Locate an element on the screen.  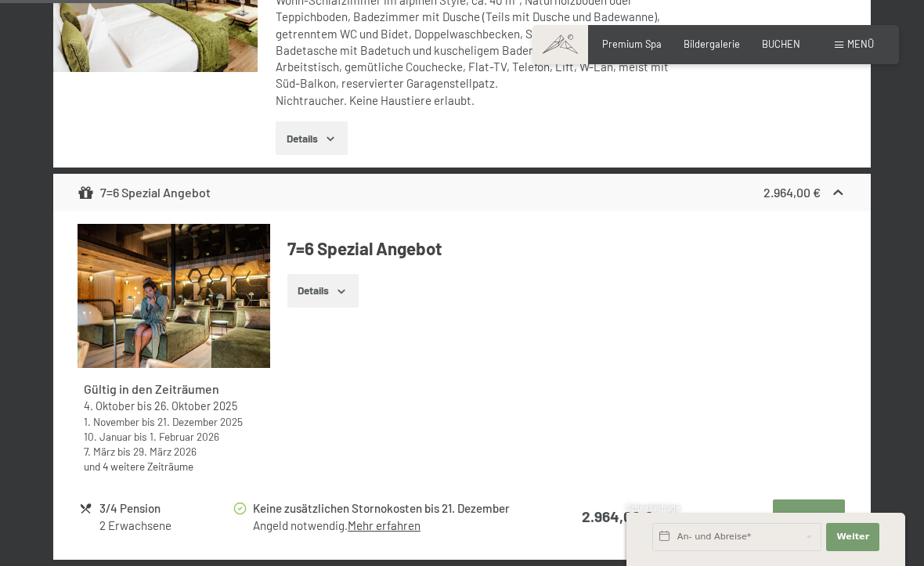
time: 21.12.2025 is located at coordinates (200, 421).